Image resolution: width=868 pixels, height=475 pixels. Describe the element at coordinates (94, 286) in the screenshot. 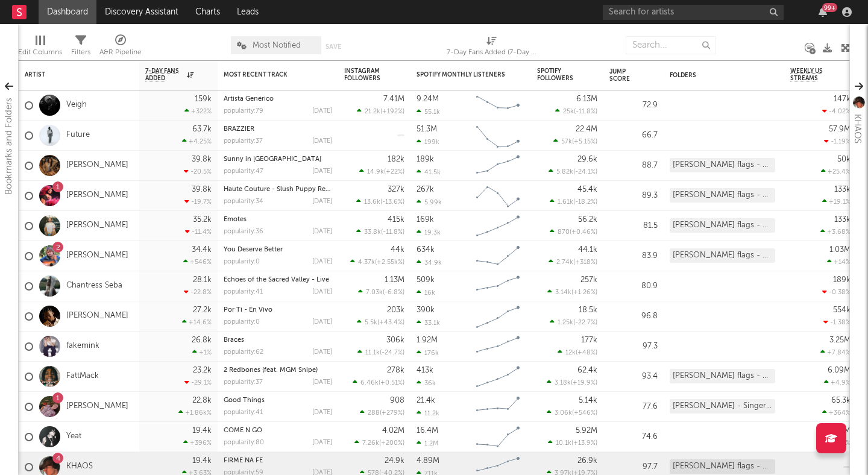

I see `a: Chantress Seba` at that location.